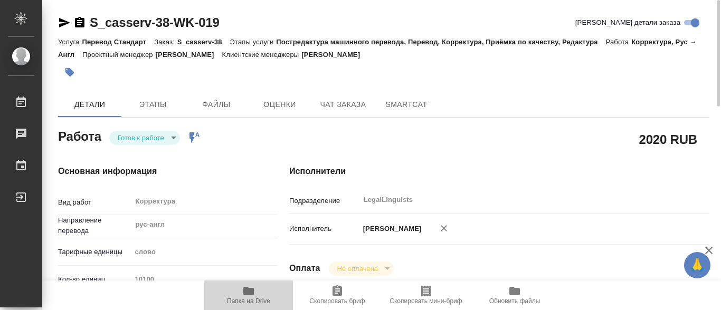  I want to click on p: Заказ:, so click(165, 42).